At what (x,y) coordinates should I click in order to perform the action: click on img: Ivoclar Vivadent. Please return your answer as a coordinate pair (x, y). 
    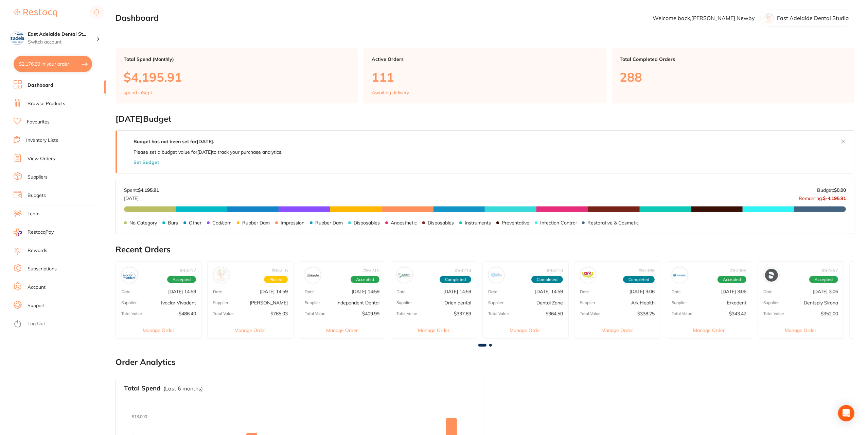
    Looking at the image, I should click on (130, 275).